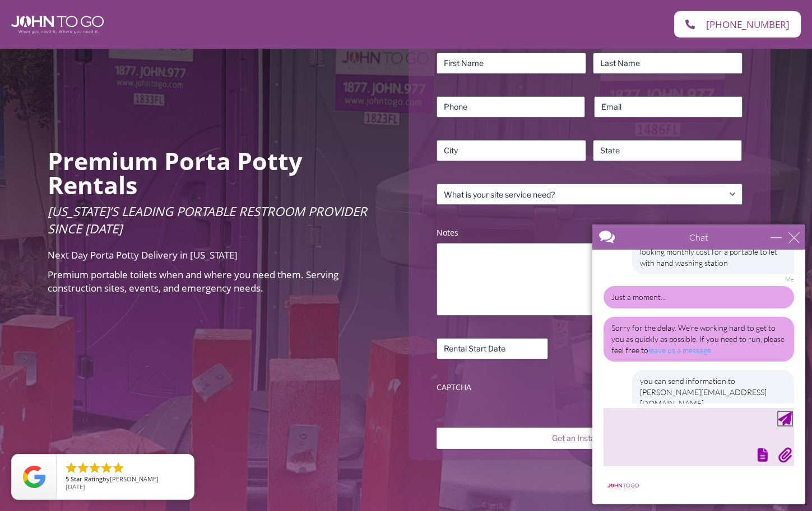 This screenshot has height=511, width=812. What do you see at coordinates (38, 269) in the screenshot?
I see `img: logo` at bounding box center [38, 269].